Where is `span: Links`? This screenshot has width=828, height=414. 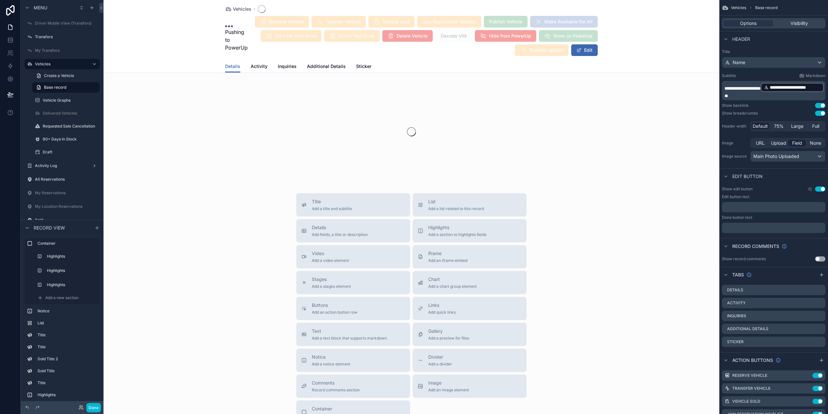 span: Links is located at coordinates (442, 305).